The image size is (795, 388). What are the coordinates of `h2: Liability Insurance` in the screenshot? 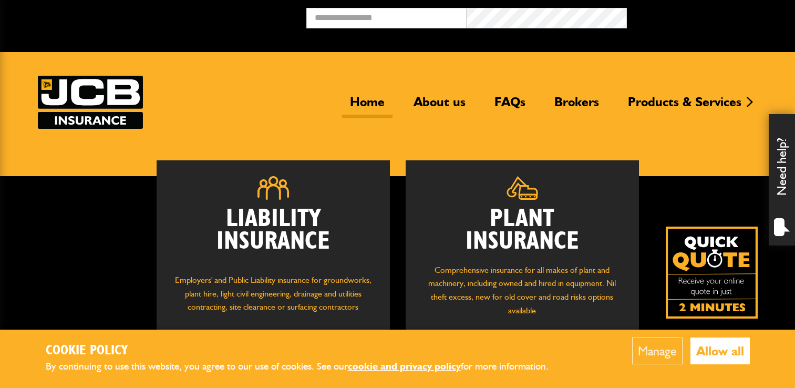 It's located at (273, 235).